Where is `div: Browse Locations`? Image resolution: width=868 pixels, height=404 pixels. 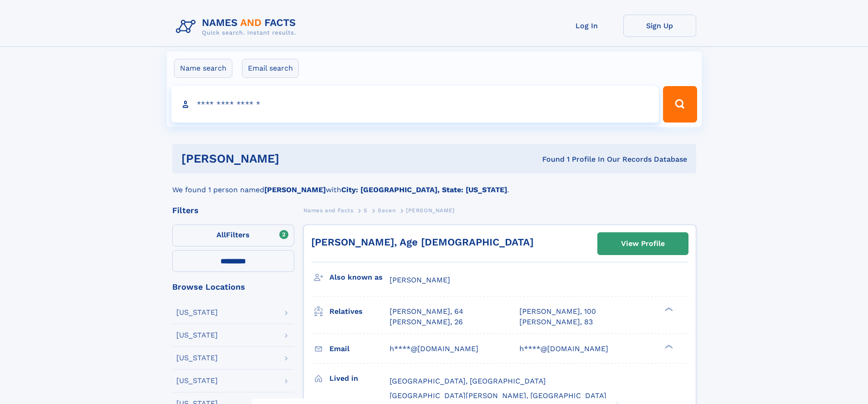
div: Browse Locations is located at coordinates (233, 287).